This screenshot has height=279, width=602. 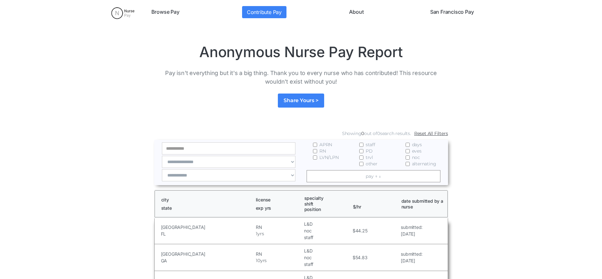 What do you see at coordinates (408, 145) in the screenshot?
I see `input: days` at bounding box center [408, 145].